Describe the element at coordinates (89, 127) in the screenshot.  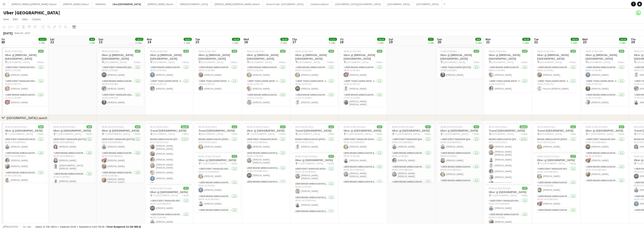
I see `span: 9/9` at that location.